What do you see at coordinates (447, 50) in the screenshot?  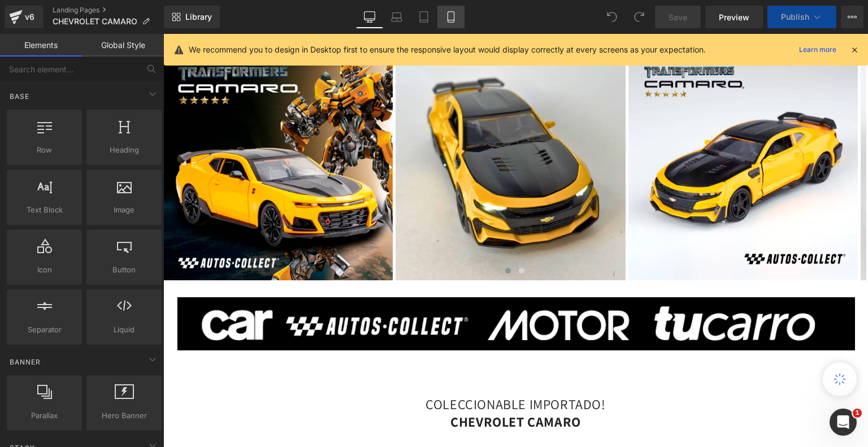 I see `p: We recommend you to design in Desktop first to ensure the responsive layout would display correct...` at bounding box center [447, 50].